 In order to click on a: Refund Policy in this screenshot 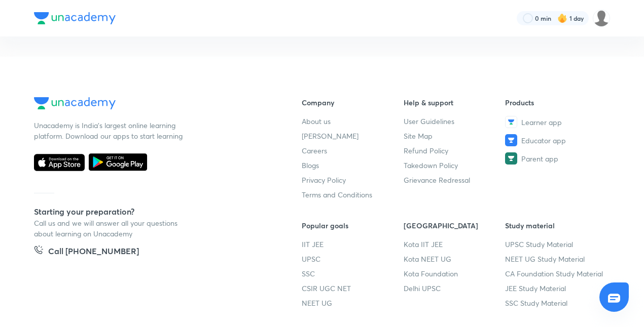, I will do `click(454, 150)`.